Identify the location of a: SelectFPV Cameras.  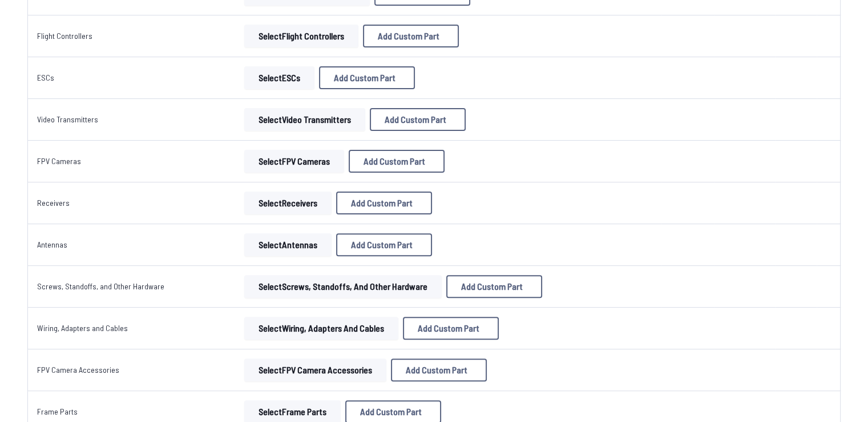
(294, 161).